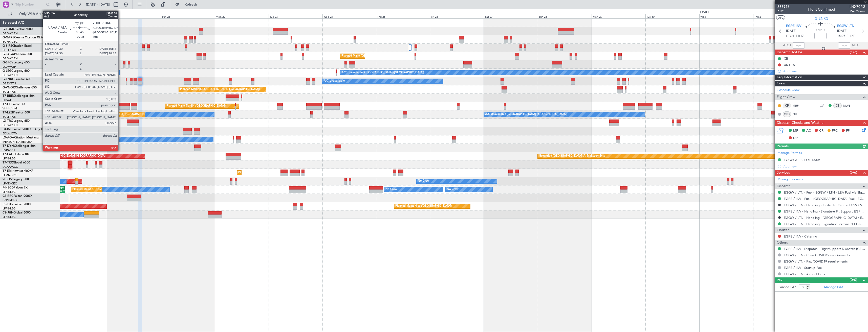 The height and width of the screenshot is (332, 868). What do you see at coordinates (780, 16) in the screenshot?
I see `div: Thu 2` at bounding box center [780, 16].